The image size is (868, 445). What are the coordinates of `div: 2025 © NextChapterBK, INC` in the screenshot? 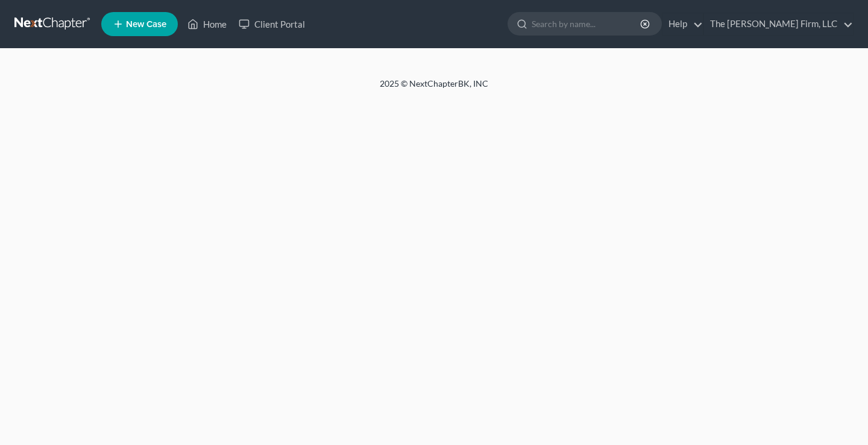 It's located at (434, 89).